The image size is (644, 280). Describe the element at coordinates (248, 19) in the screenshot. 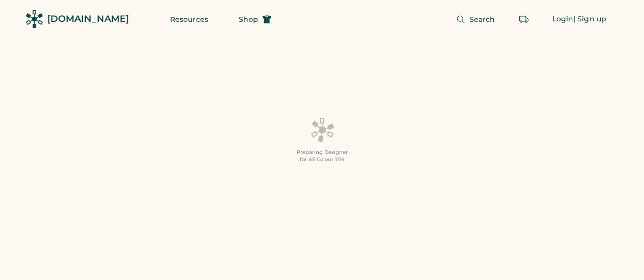

I see `span: Shop` at that location.